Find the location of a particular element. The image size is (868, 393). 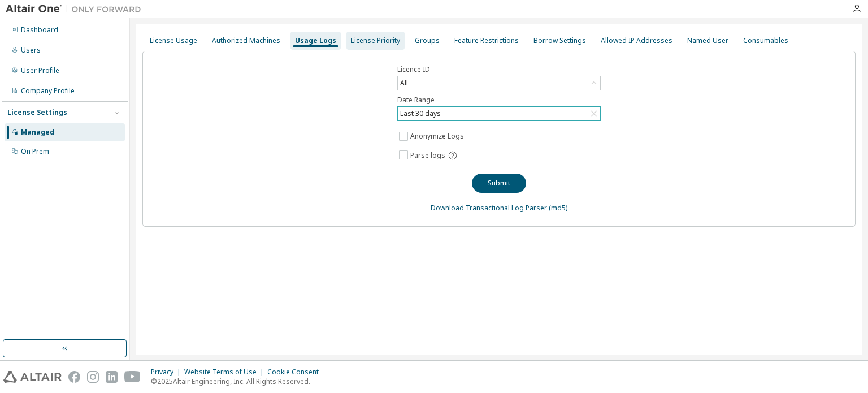

div: License Priority is located at coordinates (375, 40).